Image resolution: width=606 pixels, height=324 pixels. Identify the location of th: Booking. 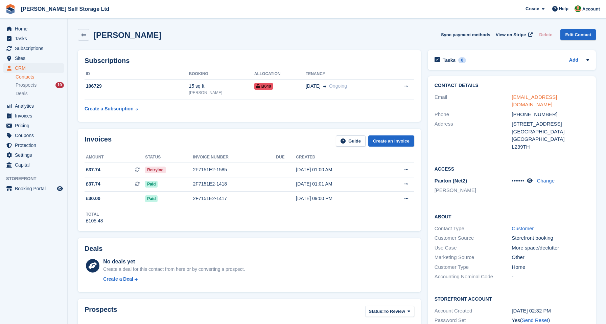
(222, 74).